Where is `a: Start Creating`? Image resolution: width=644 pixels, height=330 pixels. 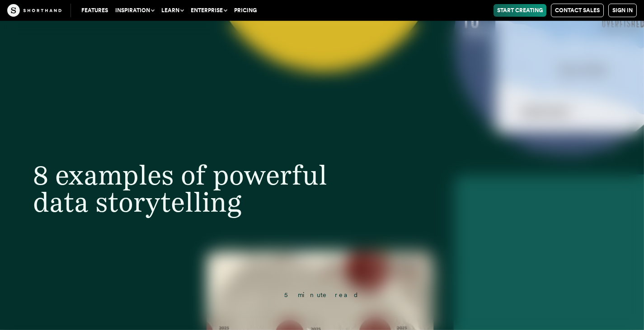
a: Start Creating is located at coordinates (520, 10).